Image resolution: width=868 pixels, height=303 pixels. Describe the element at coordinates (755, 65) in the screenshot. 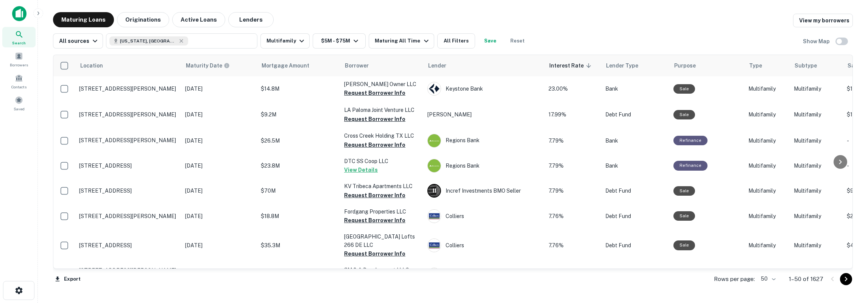

I see `span: Type` at that location.